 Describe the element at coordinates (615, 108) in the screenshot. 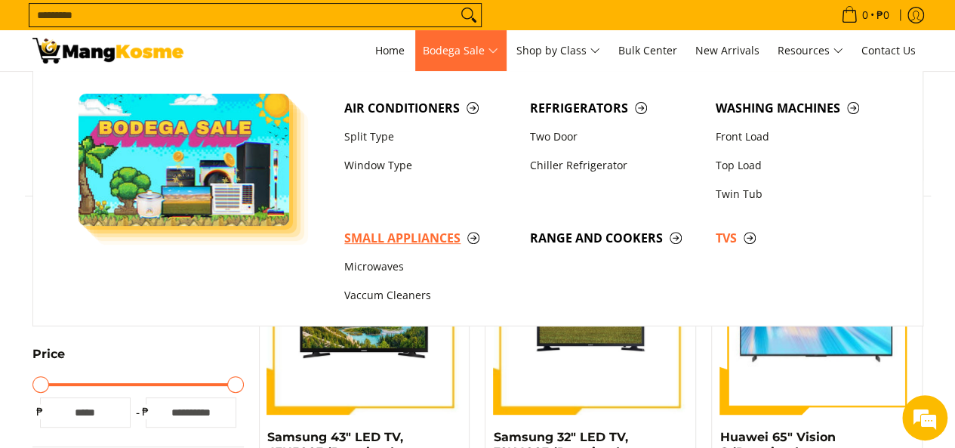

I see `a: Refrigerators` at that location.